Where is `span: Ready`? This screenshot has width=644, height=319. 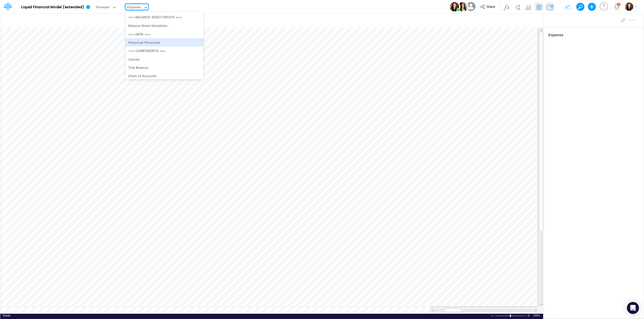 span: Ready is located at coordinates (6, 316).